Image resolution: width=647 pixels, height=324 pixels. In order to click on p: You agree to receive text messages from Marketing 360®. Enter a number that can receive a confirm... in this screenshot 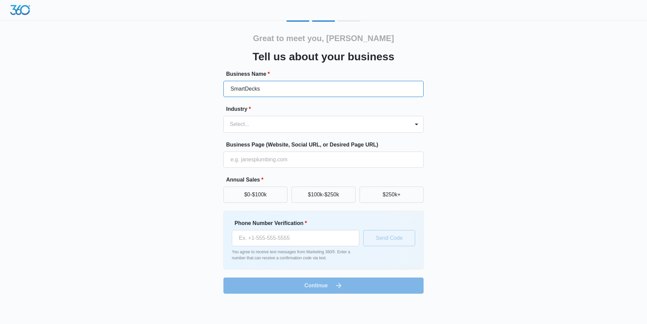, I will do `click(296, 255)`.